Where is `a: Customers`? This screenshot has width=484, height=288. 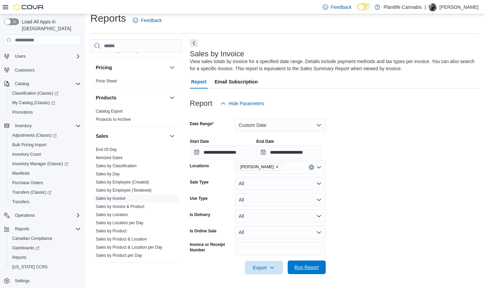
a: Customers is located at coordinates (25, 70).